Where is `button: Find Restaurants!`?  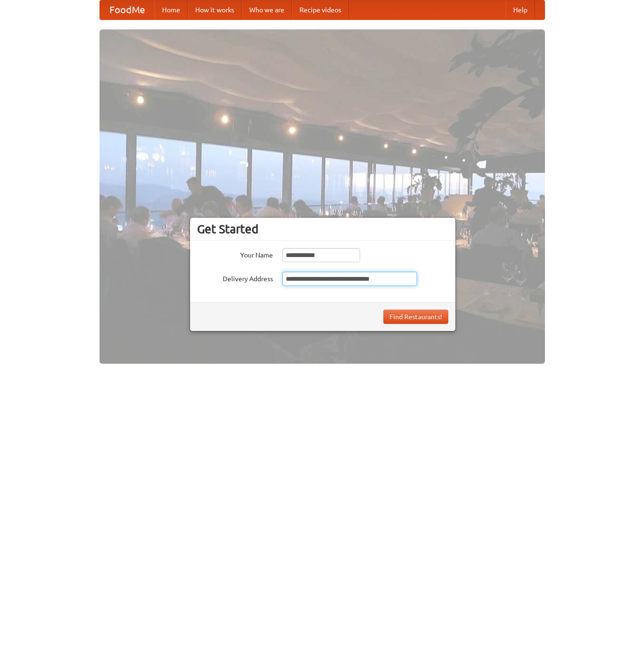
button: Find Restaurants! is located at coordinates (416, 317).